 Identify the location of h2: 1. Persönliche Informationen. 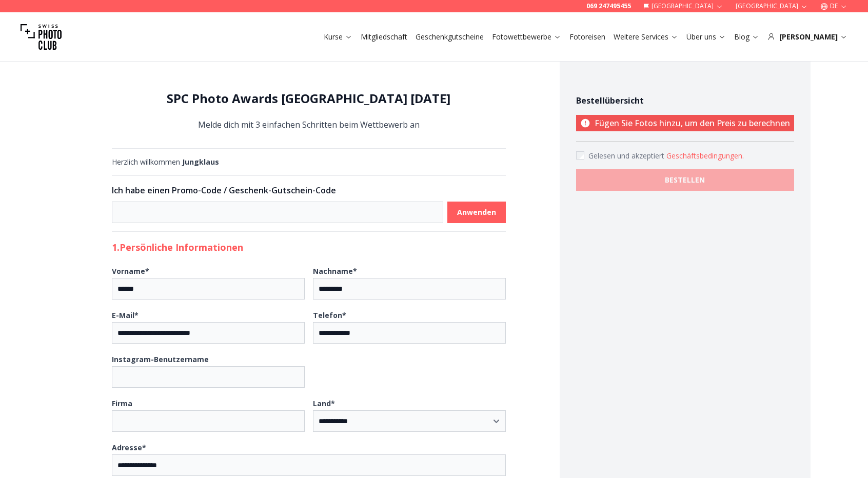
(309, 247).